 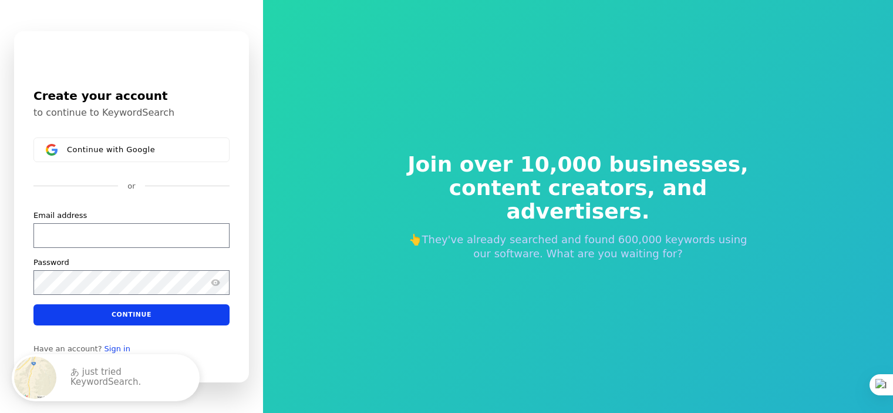 What do you see at coordinates (131, 113) in the screenshot?
I see `p: to continue to KeywordSearch` at bounding box center [131, 113].